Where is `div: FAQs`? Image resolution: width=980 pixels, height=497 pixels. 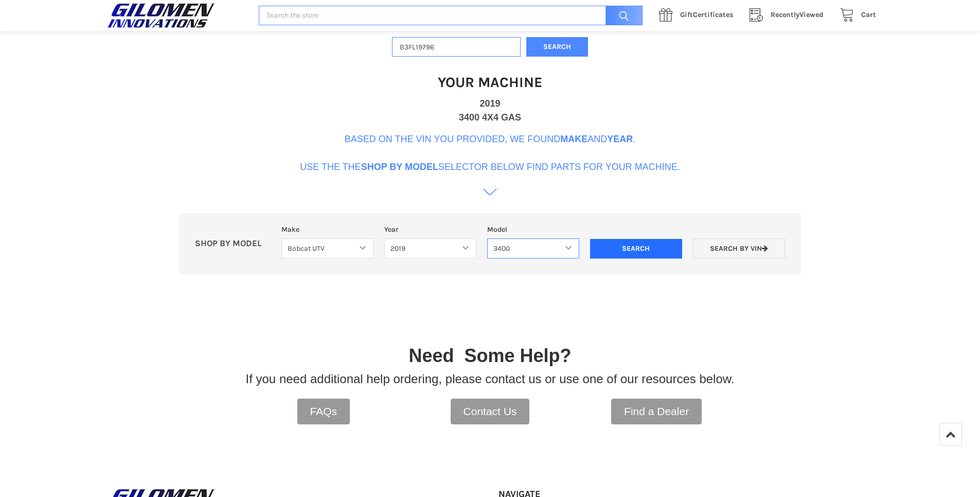
div: FAQs is located at coordinates (324, 411).